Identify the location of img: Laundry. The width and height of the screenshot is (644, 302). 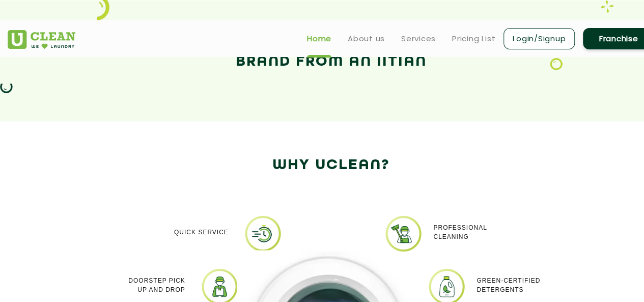
(556, 64).